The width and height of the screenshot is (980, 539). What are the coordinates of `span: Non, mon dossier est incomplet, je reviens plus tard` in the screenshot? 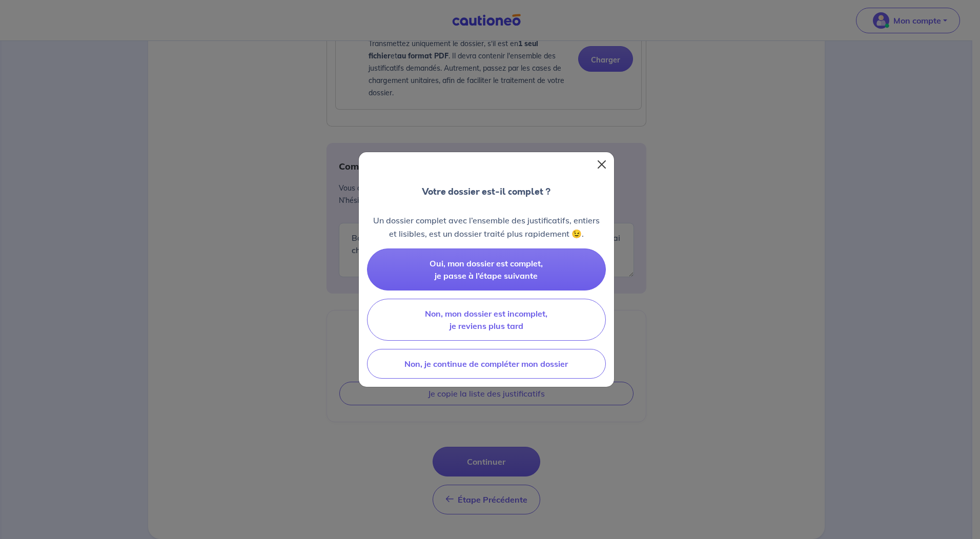 It's located at (486, 320).